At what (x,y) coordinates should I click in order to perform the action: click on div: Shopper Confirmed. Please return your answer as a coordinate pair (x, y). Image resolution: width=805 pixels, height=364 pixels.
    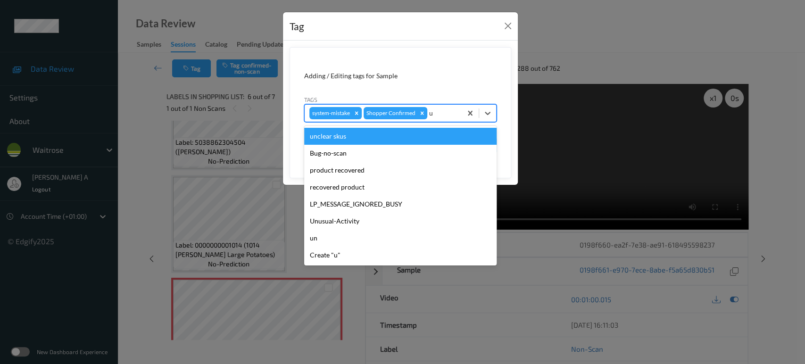
    Looking at the image, I should click on (390, 113).